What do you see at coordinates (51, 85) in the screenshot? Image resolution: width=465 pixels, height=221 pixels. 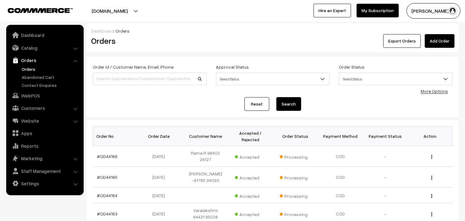 I see `a: Contact Enquires` at bounding box center [51, 85].